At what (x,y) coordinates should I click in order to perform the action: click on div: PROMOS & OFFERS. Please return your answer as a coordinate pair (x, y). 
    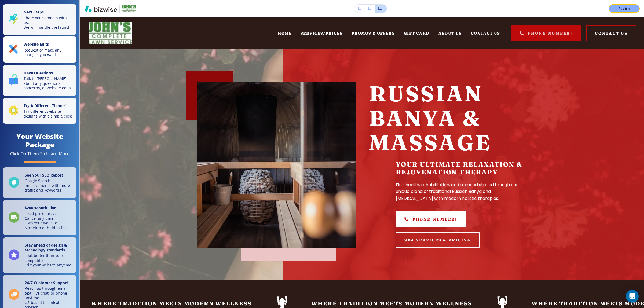
    Looking at the image, I should click on (373, 33).